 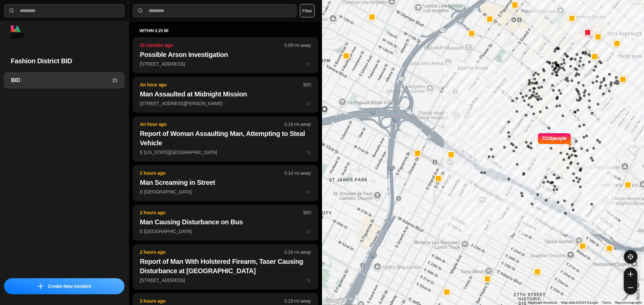 What do you see at coordinates (630, 288) in the screenshot?
I see `img: zoom-out` at bounding box center [630, 288].